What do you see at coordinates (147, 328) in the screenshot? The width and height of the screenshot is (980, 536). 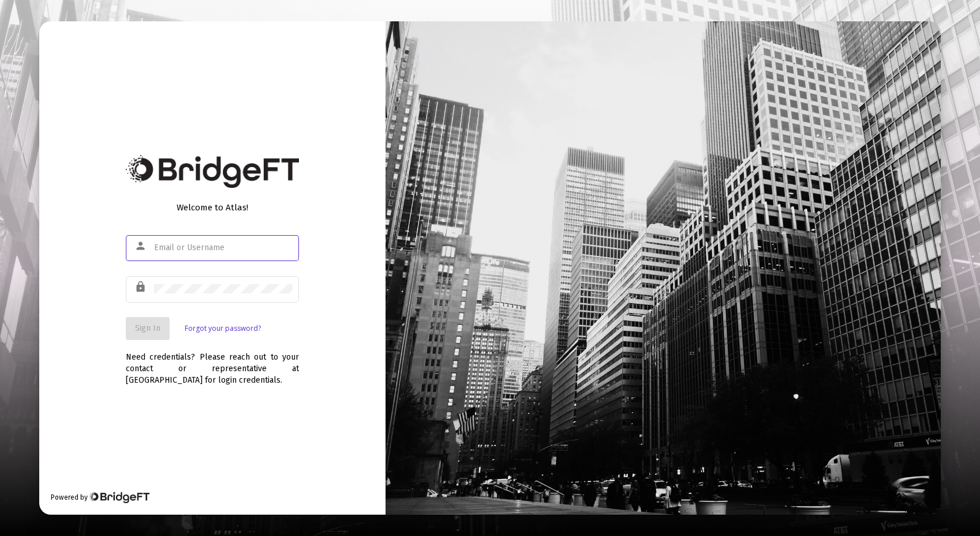 I see `span: Sign In` at bounding box center [147, 328].